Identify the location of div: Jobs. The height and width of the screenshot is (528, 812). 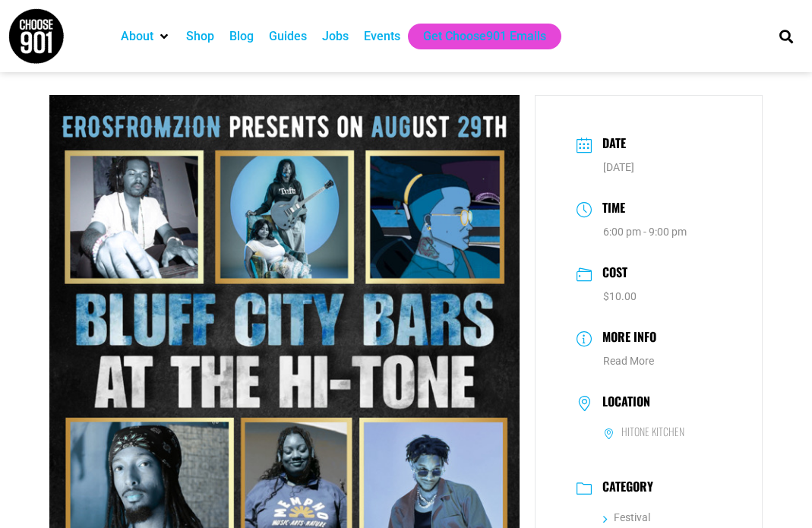
(335, 37).